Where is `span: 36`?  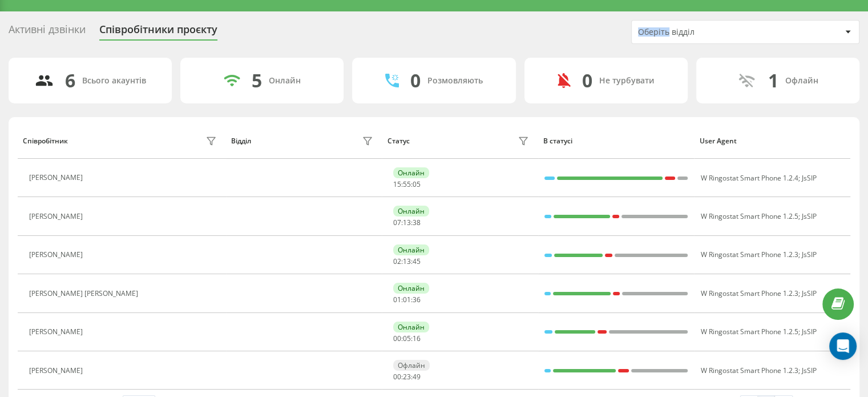
span: 36 is located at coordinates (417, 299).